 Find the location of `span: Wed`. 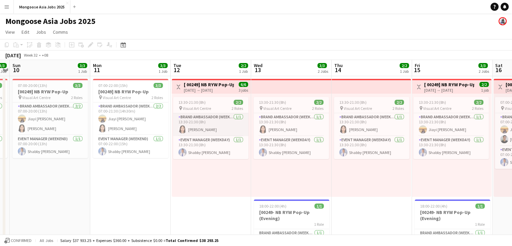

span: Wed is located at coordinates (258, 65).